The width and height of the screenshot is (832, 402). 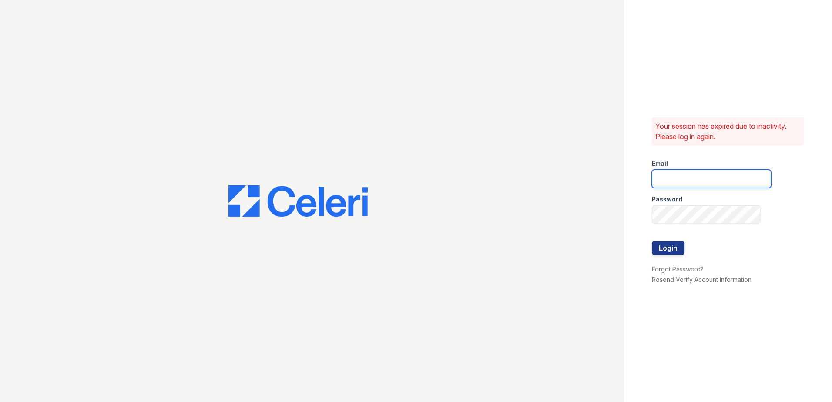 I want to click on a: Resend Verify Account Information, so click(x=701, y=279).